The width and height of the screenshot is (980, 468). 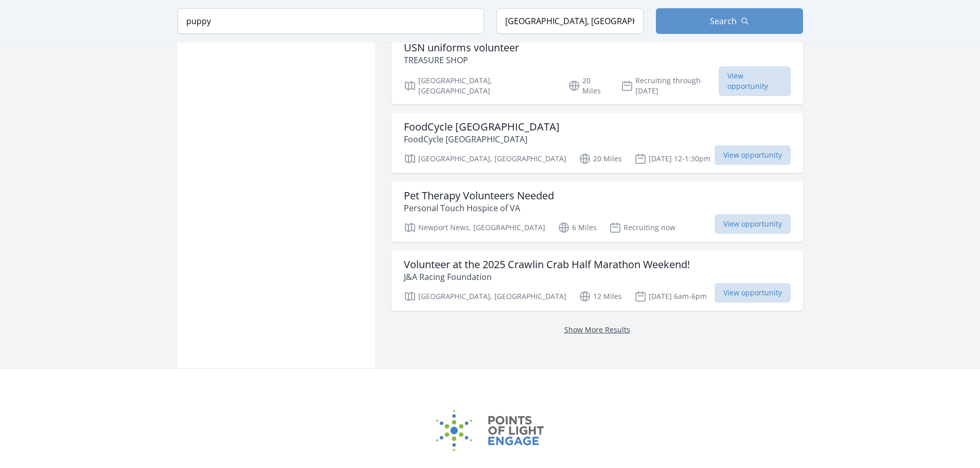 I want to click on a: Show More Results, so click(x=597, y=330).